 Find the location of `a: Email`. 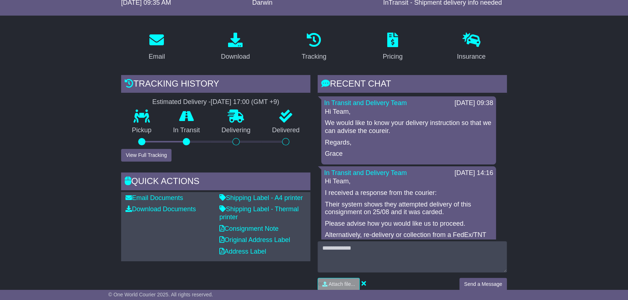

a: Email is located at coordinates (157, 47).